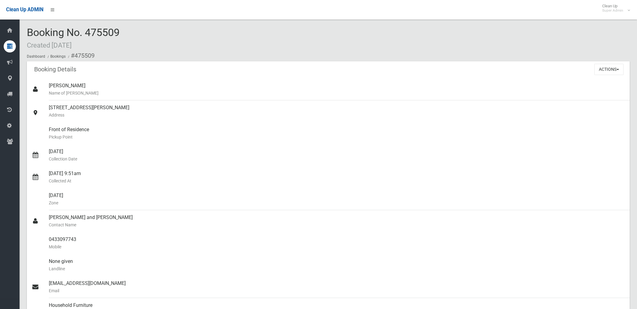 The width and height of the screenshot is (637, 309). What do you see at coordinates (73, 38) in the screenshot?
I see `span: Booking No. 475509` at bounding box center [73, 38].